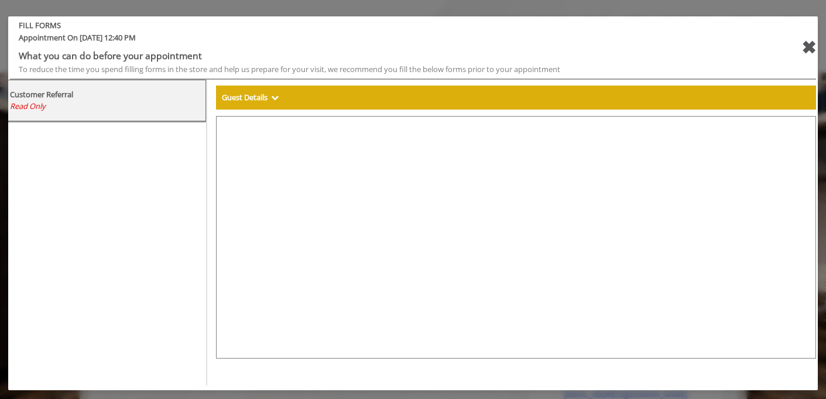  What do you see at coordinates (274, 97) in the screenshot?
I see `span: Show` at bounding box center [274, 97].